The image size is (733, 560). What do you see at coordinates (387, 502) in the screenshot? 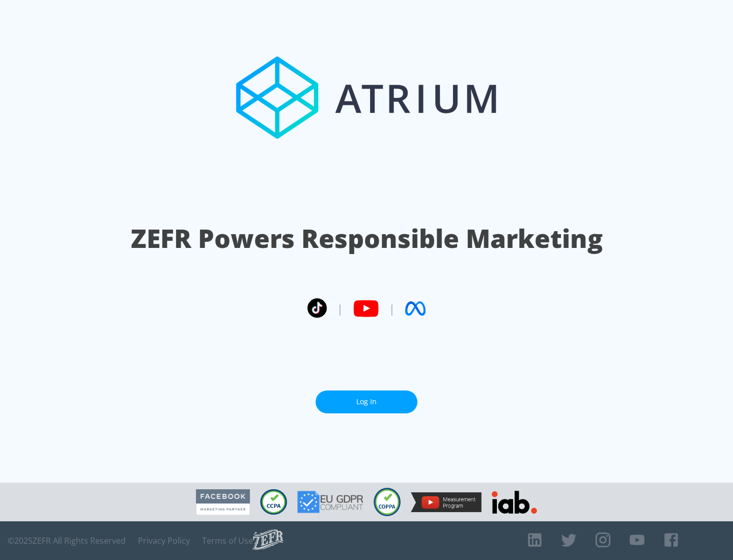
I see `img: COPPA Compliant` at bounding box center [387, 502].